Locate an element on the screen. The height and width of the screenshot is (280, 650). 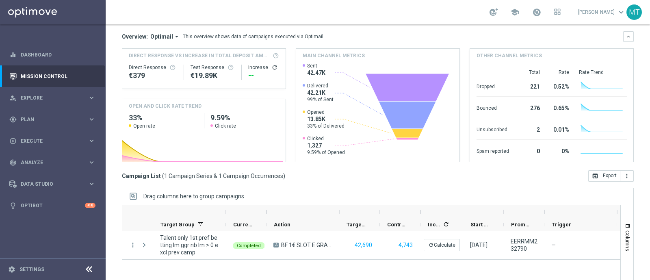
div: 0.52% is located at coordinates (560, 86).